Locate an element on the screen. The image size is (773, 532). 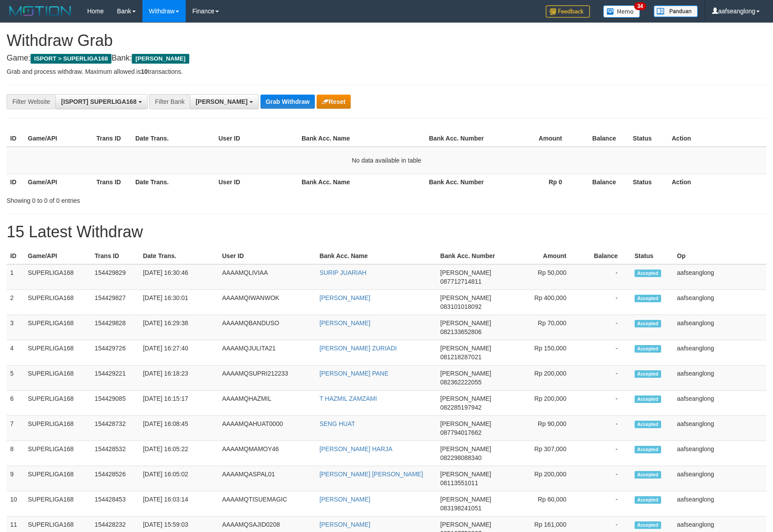
td: AAAAMQAHUAT0000 is located at coordinates (267, 428).